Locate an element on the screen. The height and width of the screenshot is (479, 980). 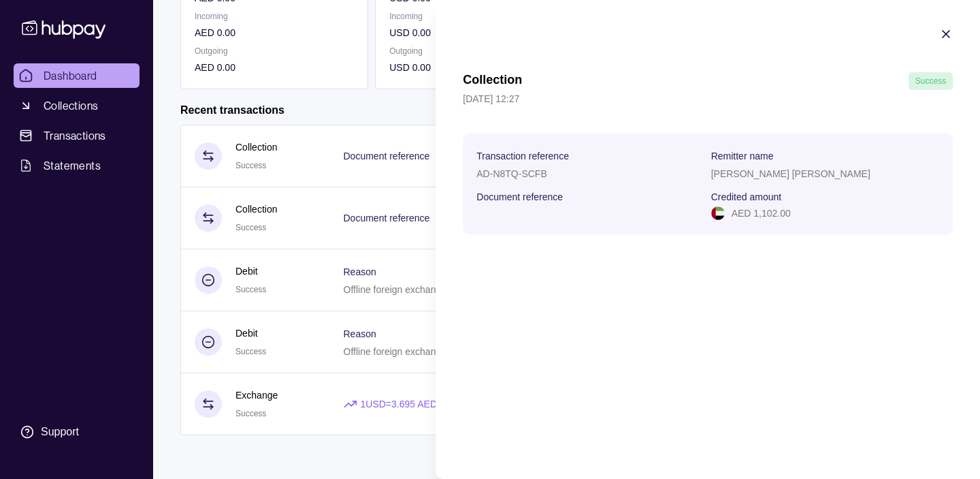
span: Success is located at coordinates (930, 81).